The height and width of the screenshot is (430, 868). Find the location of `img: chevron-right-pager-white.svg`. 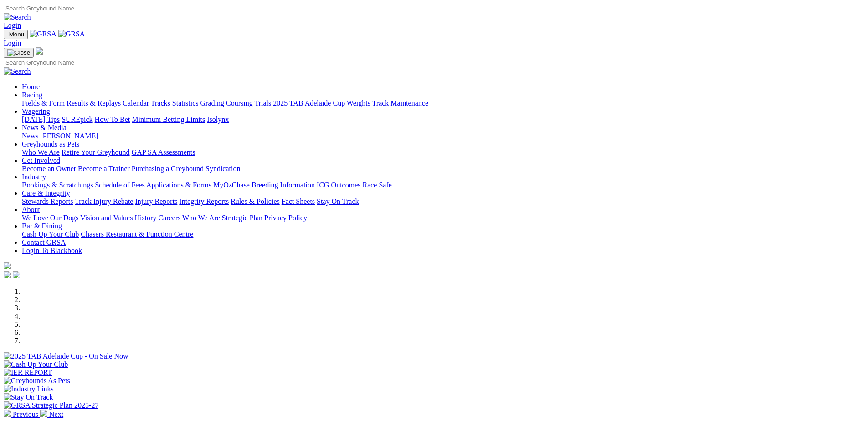

img: chevron-right-pager-white.svg is located at coordinates (44, 413).